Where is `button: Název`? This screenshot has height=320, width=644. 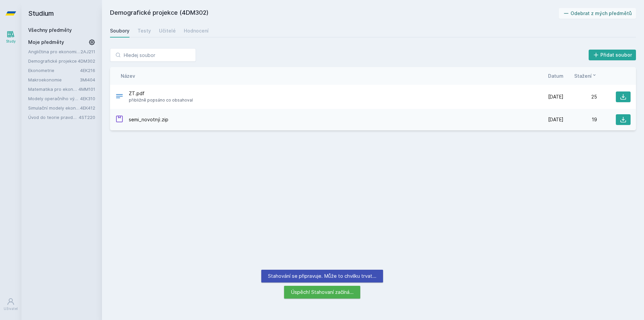 button: Název is located at coordinates (128, 76).